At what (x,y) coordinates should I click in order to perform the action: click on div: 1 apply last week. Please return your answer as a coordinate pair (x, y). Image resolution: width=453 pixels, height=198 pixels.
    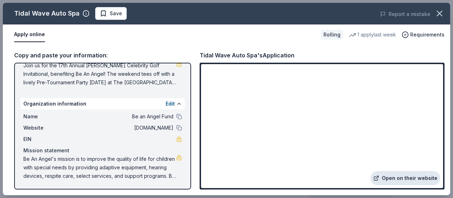
    Looking at the image, I should click on (372, 35).